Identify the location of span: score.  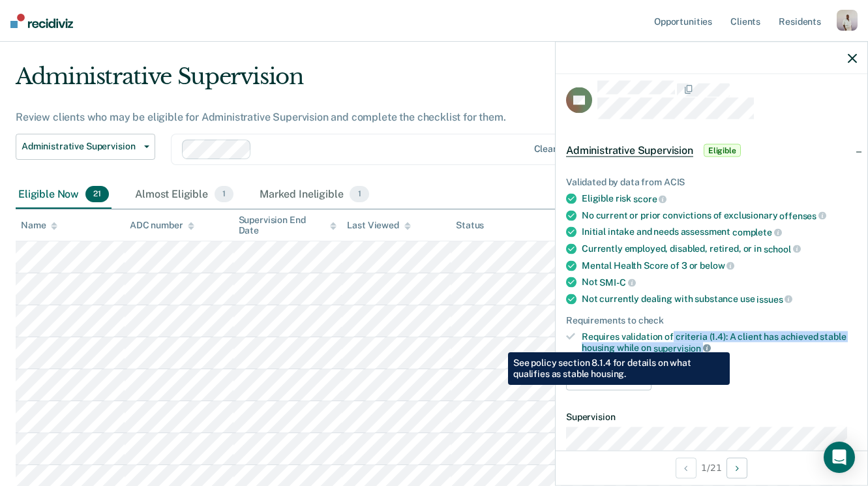
(650, 199).